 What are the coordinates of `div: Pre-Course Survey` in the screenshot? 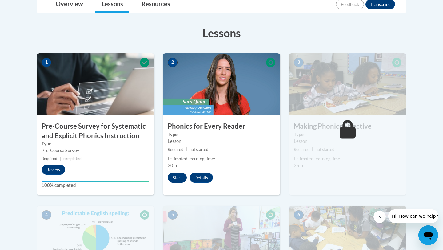 It's located at (95, 150).